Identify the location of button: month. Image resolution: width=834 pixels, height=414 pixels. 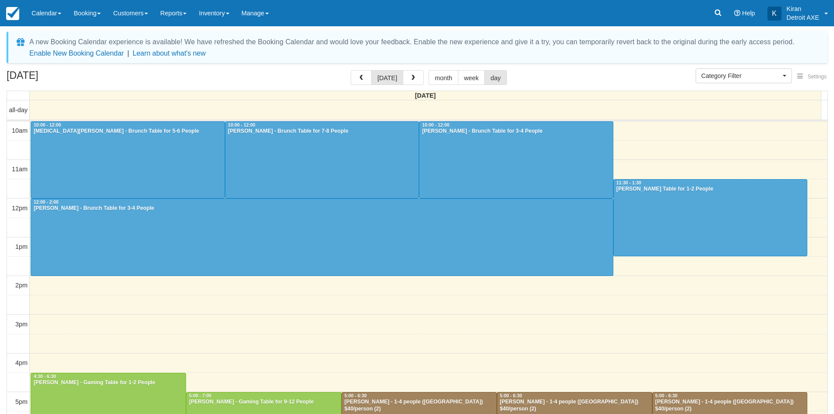
(443, 77).